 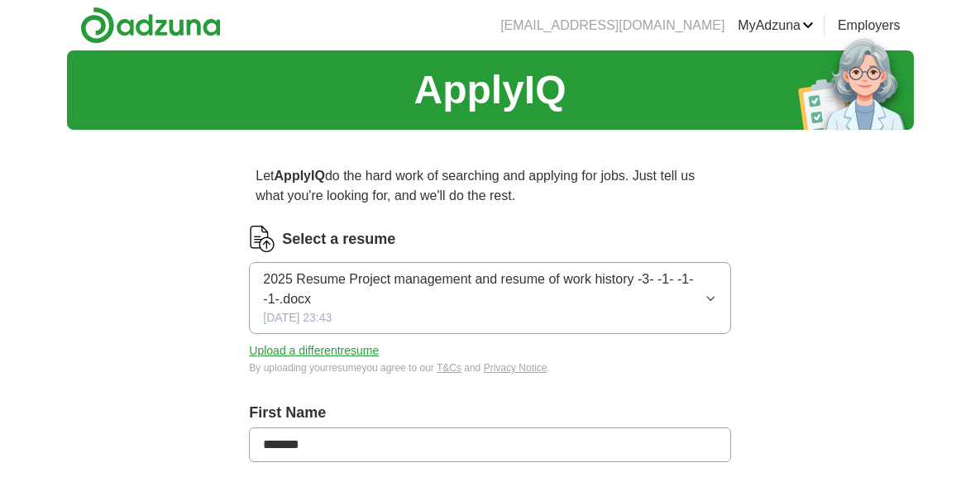 I want to click on p: Let do the hard work of searching and applying for jobs. Just tell us what you're looking for, an..., so click(x=490, y=186).